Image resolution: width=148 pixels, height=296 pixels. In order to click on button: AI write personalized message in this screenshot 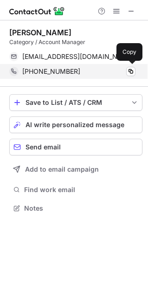, I will do `click(76, 125)`.